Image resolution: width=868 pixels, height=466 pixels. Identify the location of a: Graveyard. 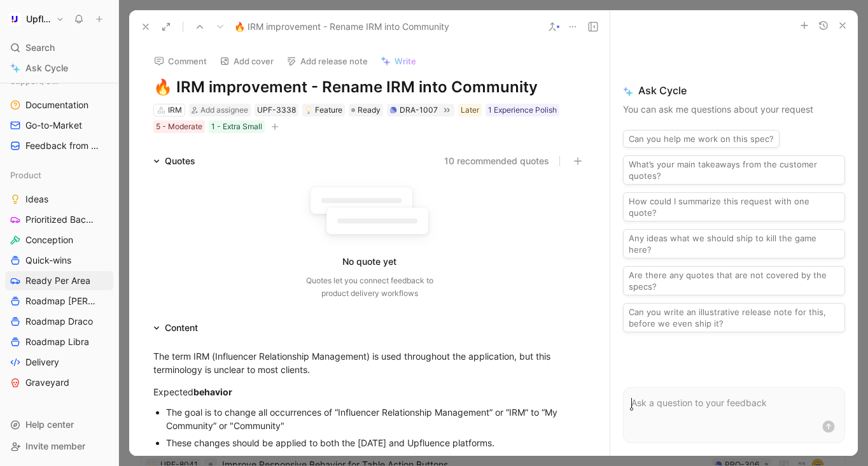
(59, 383).